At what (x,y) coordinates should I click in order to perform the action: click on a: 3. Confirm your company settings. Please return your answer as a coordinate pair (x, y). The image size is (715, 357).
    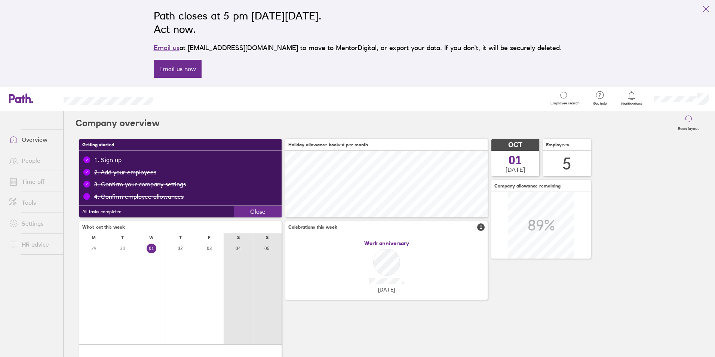
    Looking at the image, I should click on (140, 184).